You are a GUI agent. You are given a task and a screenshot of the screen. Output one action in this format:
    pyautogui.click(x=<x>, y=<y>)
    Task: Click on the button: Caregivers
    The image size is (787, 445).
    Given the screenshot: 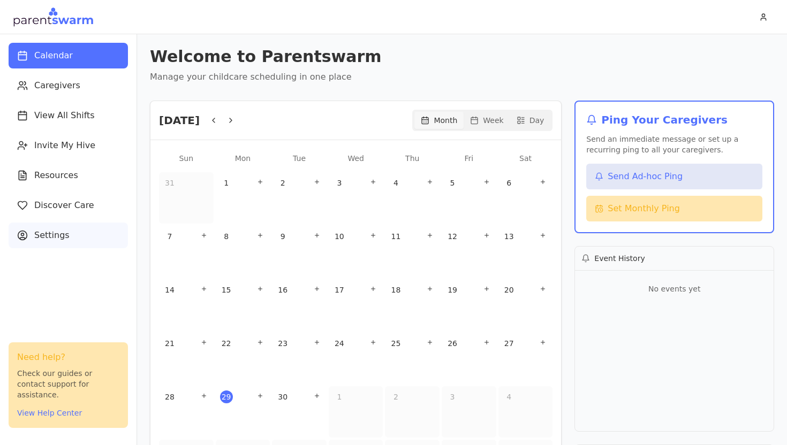 What is the action you would take?
    pyautogui.click(x=68, y=86)
    